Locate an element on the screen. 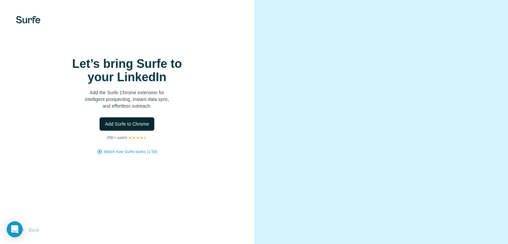  span: Watch how Surfe works (1:58) is located at coordinates (131, 152).